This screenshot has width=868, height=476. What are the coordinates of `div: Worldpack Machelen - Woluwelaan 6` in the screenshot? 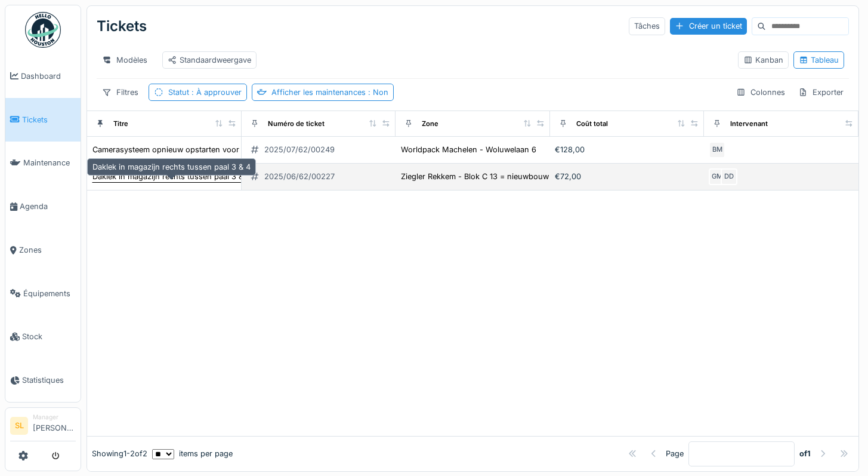 It's located at (469, 149).